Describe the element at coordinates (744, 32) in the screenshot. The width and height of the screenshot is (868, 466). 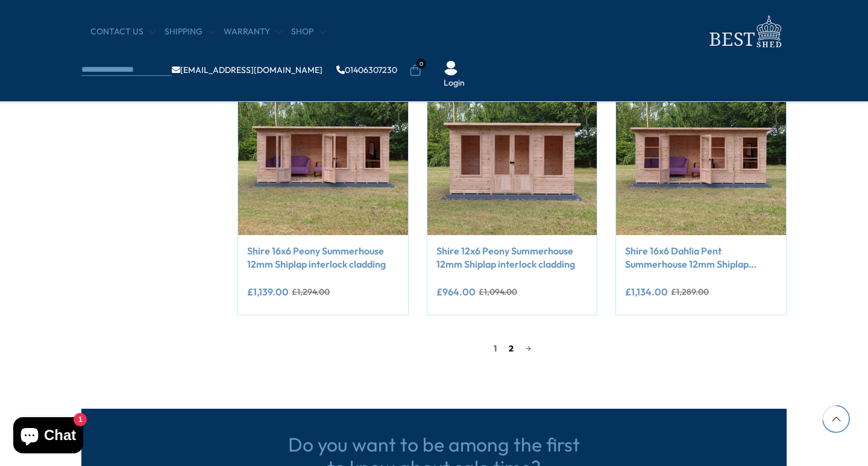
I see `img: logo` at that location.